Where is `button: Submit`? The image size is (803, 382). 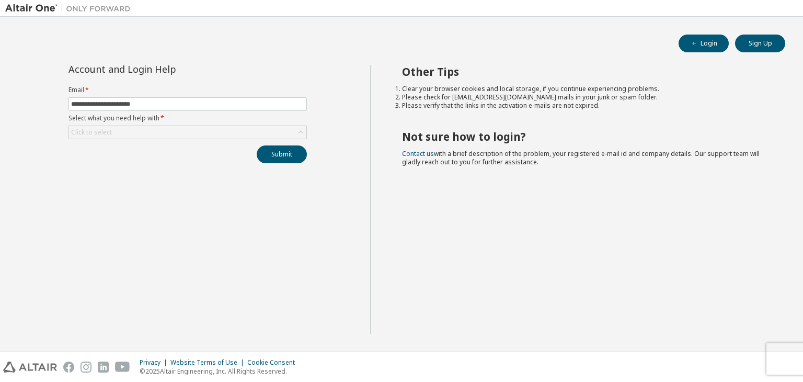 button: Submit is located at coordinates (282, 154).